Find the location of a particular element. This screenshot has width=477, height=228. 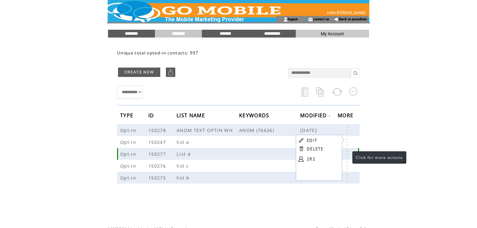

span: KEYWORDS is located at coordinates (255, 116).